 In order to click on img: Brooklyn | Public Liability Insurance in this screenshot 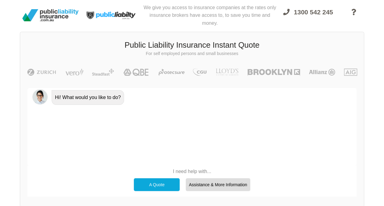, I will do `click(274, 72)`.